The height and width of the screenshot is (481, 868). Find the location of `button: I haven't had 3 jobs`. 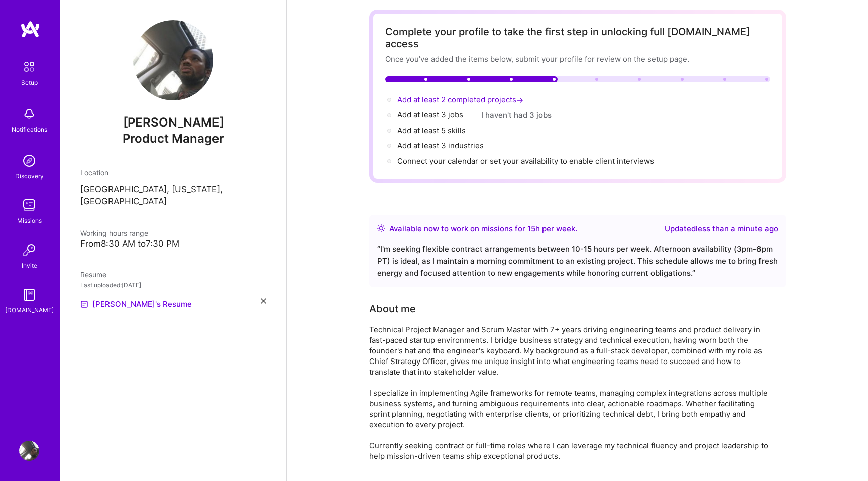

button: I haven't had 3 jobs is located at coordinates (516, 115).